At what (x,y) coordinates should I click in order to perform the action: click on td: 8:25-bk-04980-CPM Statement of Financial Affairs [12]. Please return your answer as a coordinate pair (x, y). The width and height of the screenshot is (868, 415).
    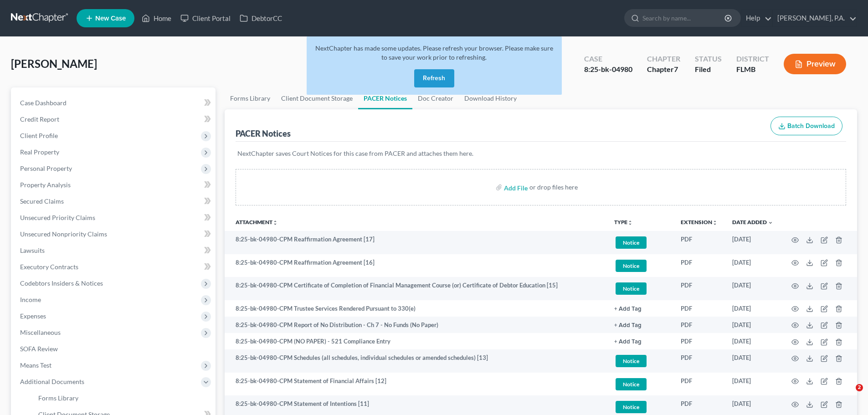
    Looking at the image, I should click on (415, 384).